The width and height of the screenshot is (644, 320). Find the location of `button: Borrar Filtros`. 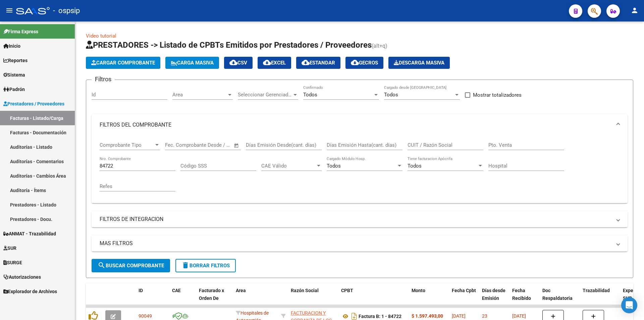

button: Borrar Filtros is located at coordinates (206, 265).